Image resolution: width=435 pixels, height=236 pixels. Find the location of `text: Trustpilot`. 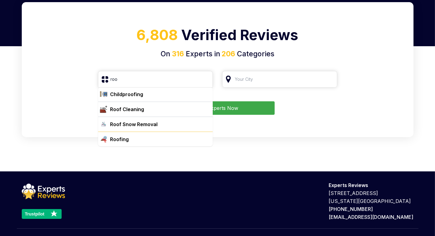

text: Trustpilot is located at coordinates (35, 214).